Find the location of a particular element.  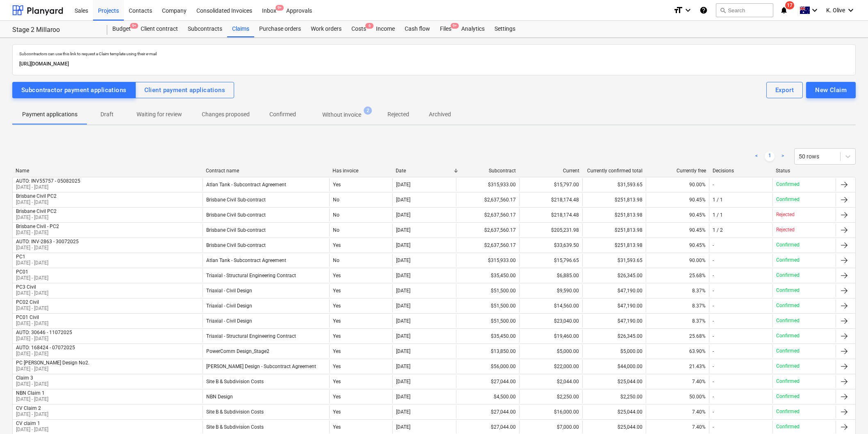

div: $218,174.48 is located at coordinates (551, 200).